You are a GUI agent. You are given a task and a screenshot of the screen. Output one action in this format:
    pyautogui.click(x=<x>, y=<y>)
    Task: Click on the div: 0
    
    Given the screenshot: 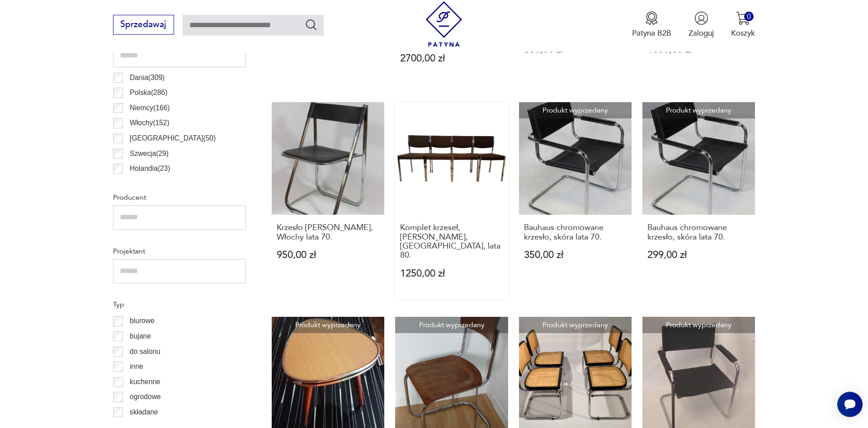 What is the action you would take?
    pyautogui.click(x=748, y=16)
    